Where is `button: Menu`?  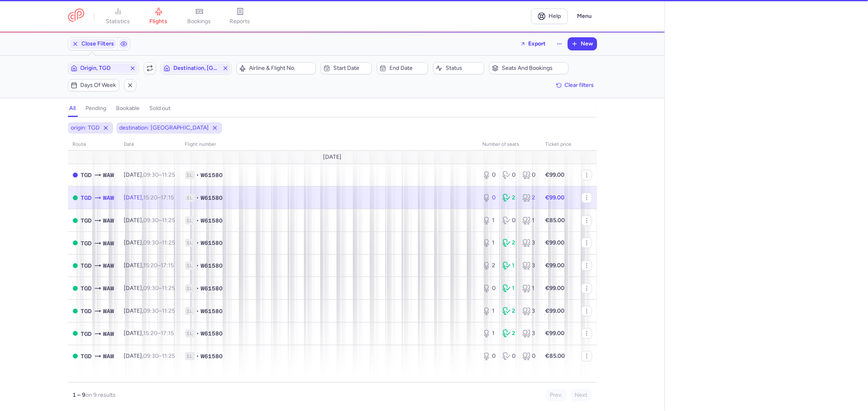 button: Menu is located at coordinates (585, 16).